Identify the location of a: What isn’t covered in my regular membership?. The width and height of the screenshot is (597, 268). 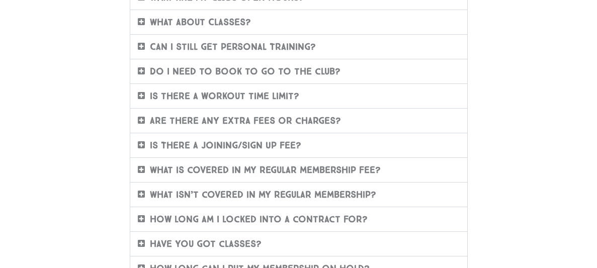
(263, 195).